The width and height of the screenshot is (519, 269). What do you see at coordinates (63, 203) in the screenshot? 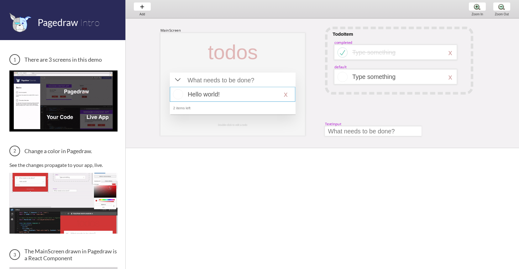
I see `img: Change a color in Pagedraw` at bounding box center [63, 203].